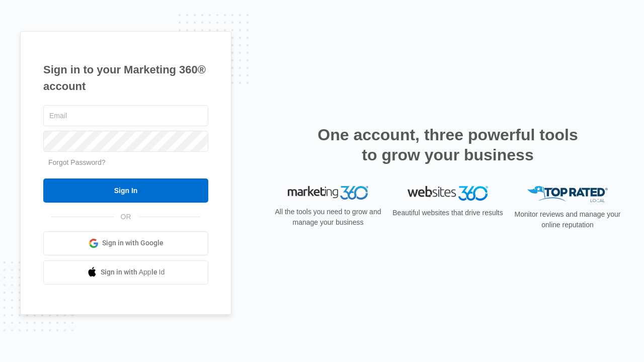 The image size is (644, 362). Describe the element at coordinates (126, 78) in the screenshot. I see `h1: Sign in to your Marketing 360® account` at that location.